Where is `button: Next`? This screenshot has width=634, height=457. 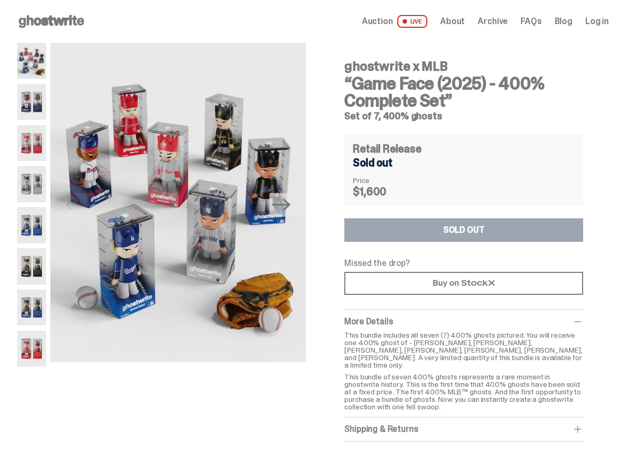 button: Next is located at coordinates (281, 205).